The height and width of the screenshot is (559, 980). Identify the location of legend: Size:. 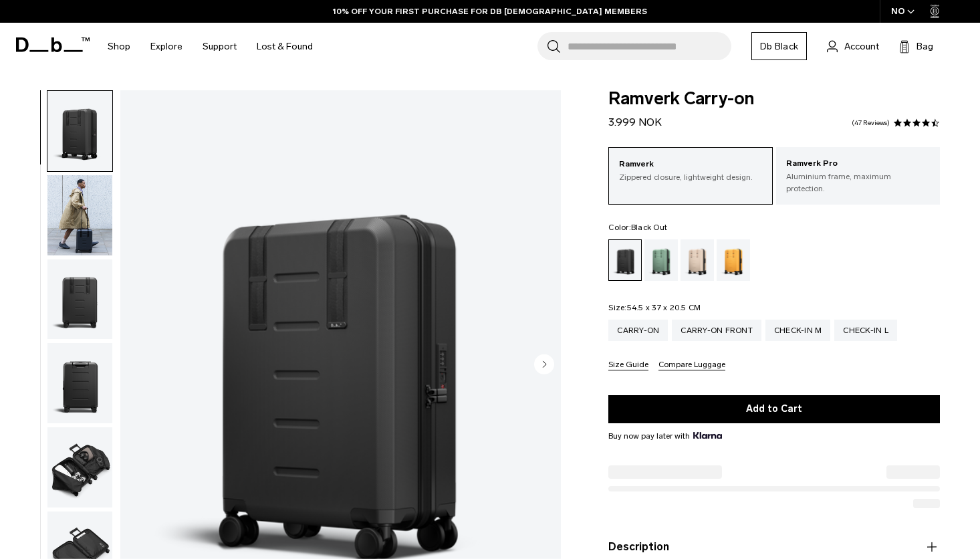
(655, 308).